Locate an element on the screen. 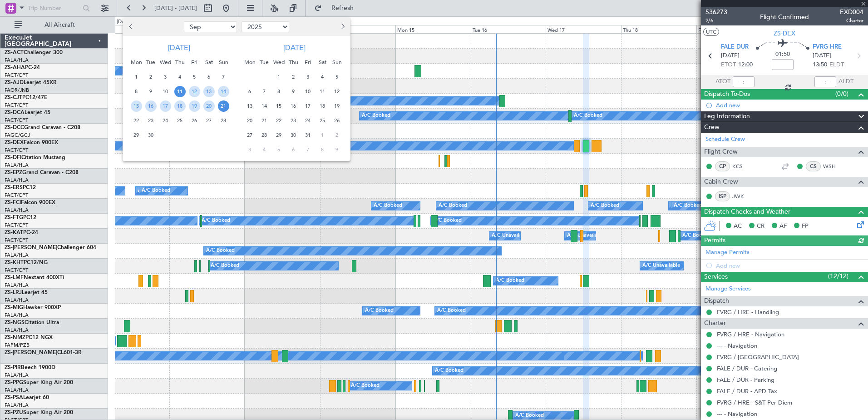 The width and height of the screenshot is (868, 420). div: Wed is located at coordinates (279, 62).